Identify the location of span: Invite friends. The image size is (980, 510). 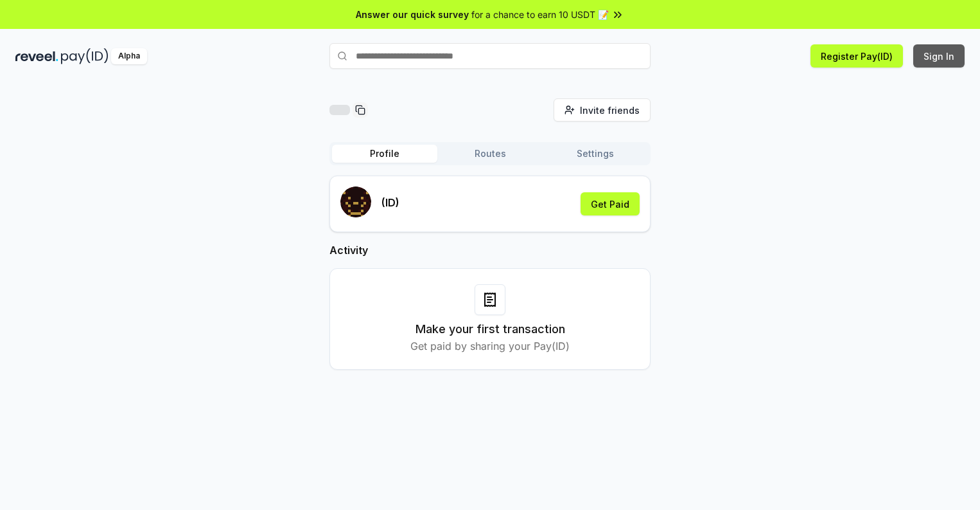
(609, 110).